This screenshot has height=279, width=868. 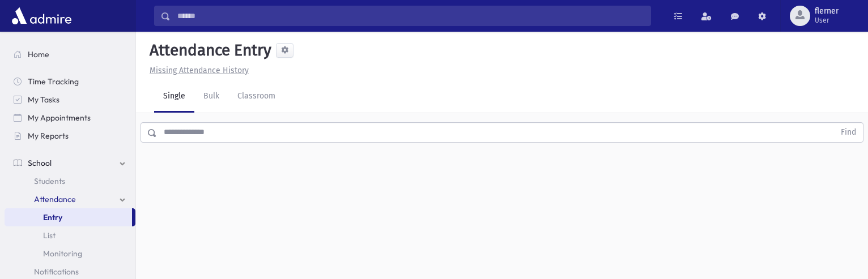 What do you see at coordinates (56, 272) in the screenshot?
I see `span: Notifications` at bounding box center [56, 272].